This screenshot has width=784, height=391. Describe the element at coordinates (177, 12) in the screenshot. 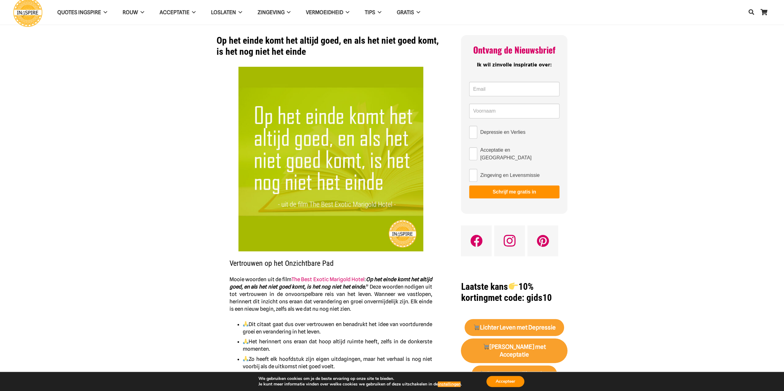

I see `a: Acceptatie` at that location.